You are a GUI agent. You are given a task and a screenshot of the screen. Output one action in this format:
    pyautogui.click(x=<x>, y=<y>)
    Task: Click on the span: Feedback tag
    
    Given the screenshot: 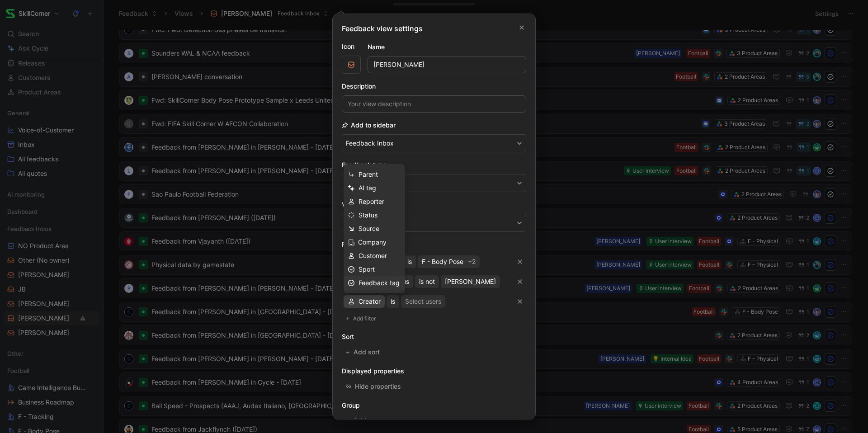 What is the action you would take?
    pyautogui.click(x=379, y=283)
    